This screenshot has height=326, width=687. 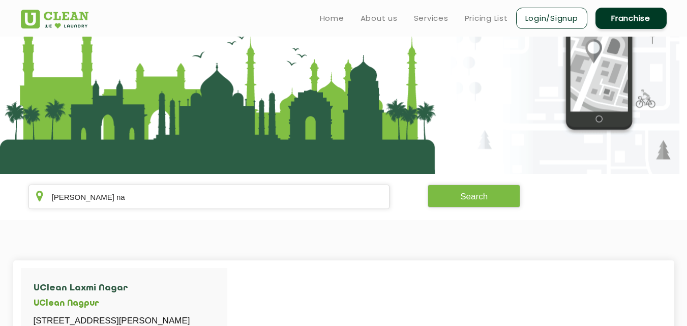 I want to click on a: Services, so click(x=431, y=18).